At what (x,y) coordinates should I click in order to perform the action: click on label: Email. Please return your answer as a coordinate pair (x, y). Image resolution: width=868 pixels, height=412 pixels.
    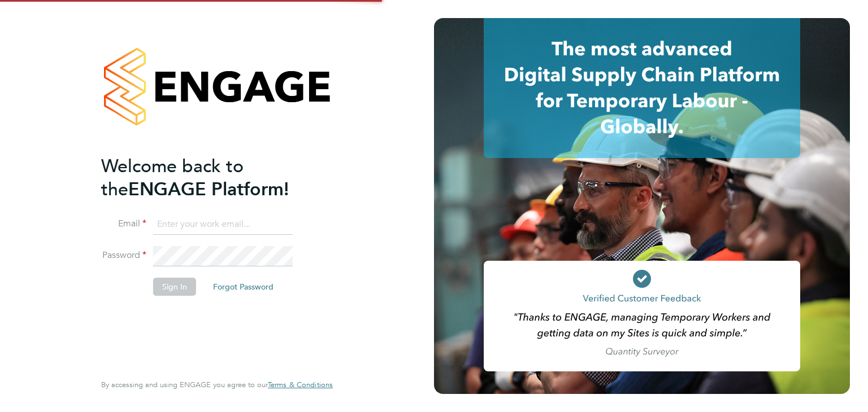
    Looking at the image, I should click on (124, 224).